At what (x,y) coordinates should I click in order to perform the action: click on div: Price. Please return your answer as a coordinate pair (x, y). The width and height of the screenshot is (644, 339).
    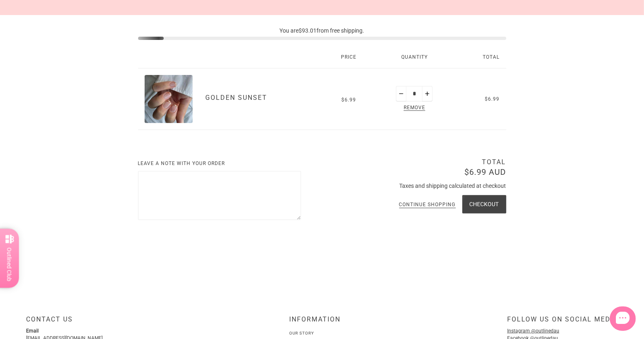
    Looking at the image, I should click on (348, 57).